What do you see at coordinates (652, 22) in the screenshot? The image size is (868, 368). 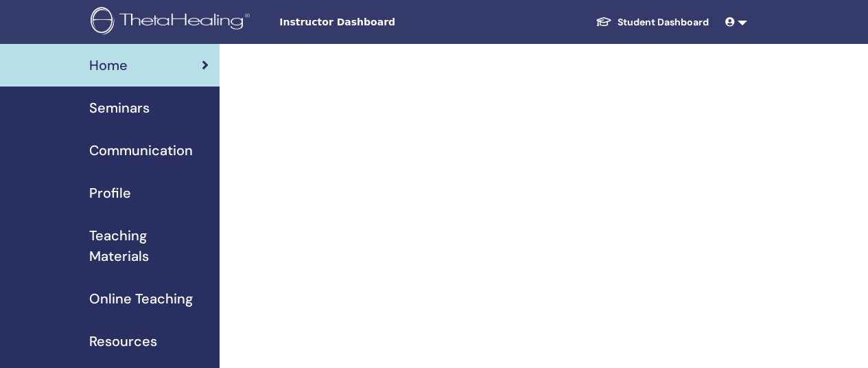 I see `a: Student Dashboard` at bounding box center [652, 22].